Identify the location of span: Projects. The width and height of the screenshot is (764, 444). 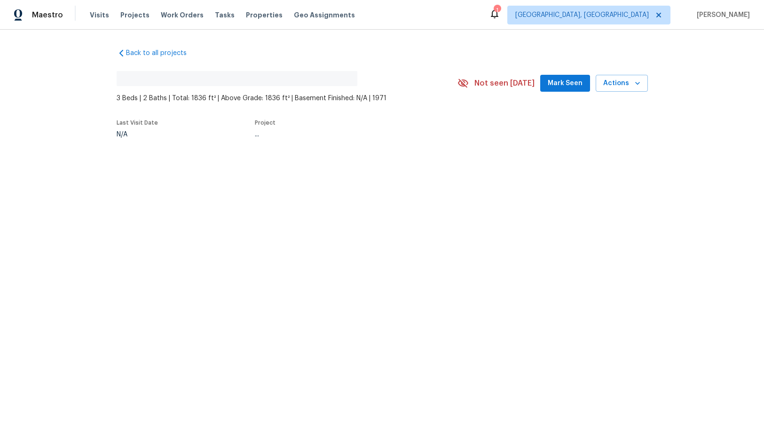
(135, 15).